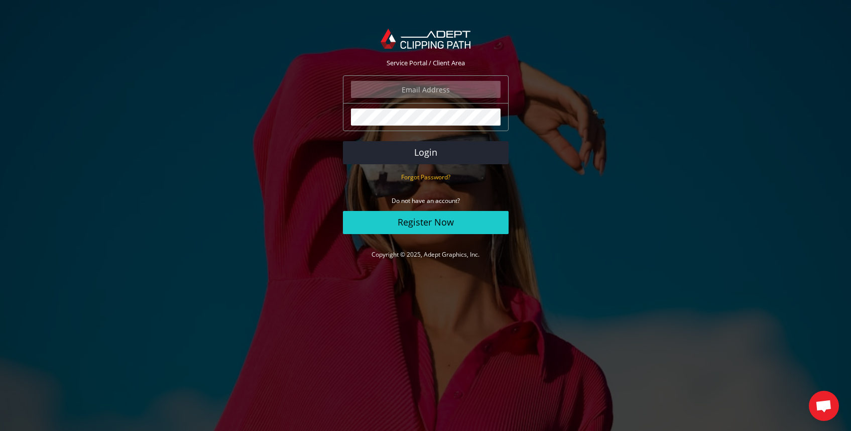 The height and width of the screenshot is (431, 851). What do you see at coordinates (425, 39) in the screenshot?
I see `img: Adept Graphics` at bounding box center [425, 39].